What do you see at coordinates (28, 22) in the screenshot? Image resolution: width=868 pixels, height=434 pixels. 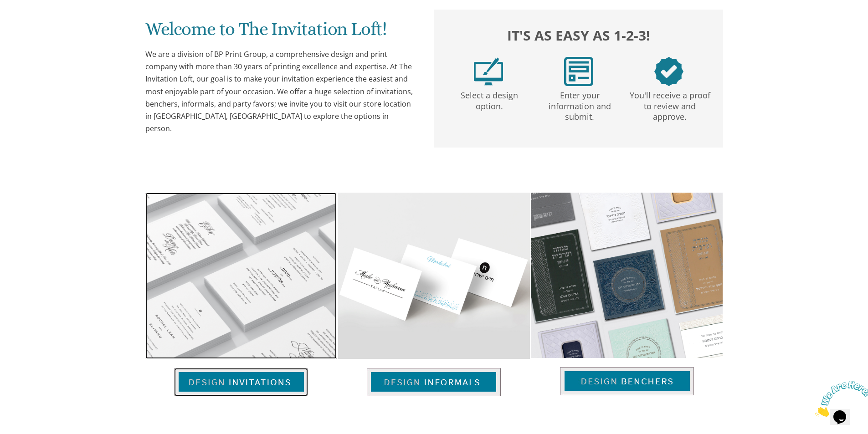 I see `div: CloseChat attention grabber` at bounding box center [28, 22].